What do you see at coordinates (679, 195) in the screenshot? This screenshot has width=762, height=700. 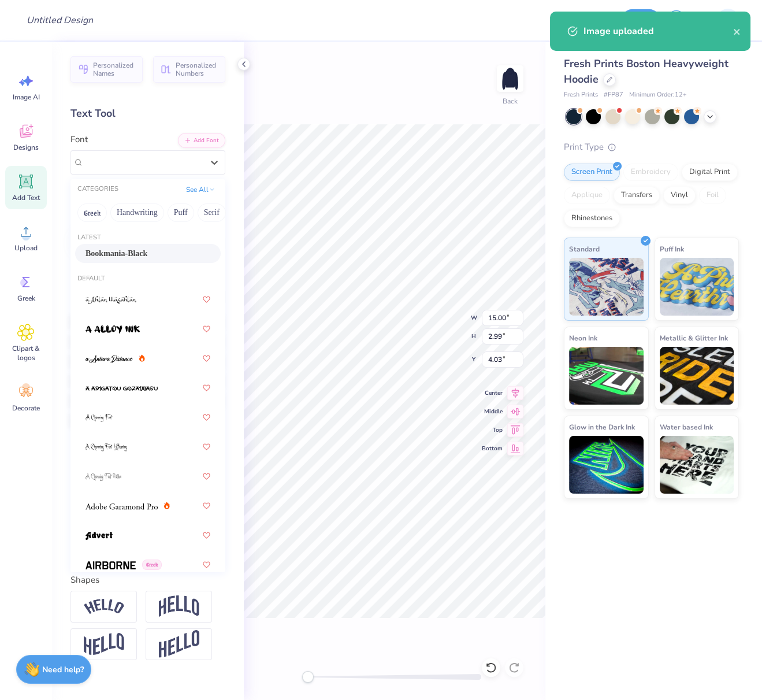 I see `div: Vinyl` at bounding box center [679, 195].